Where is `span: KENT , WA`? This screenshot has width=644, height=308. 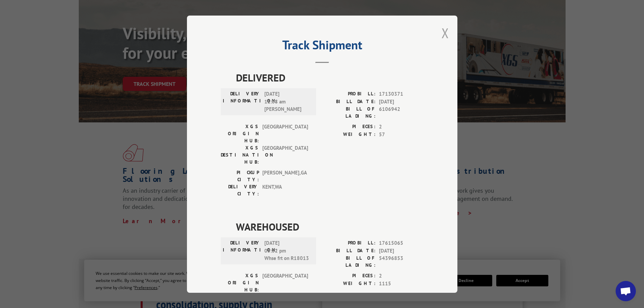
span: KENT , WA is located at coordinates (285, 190).